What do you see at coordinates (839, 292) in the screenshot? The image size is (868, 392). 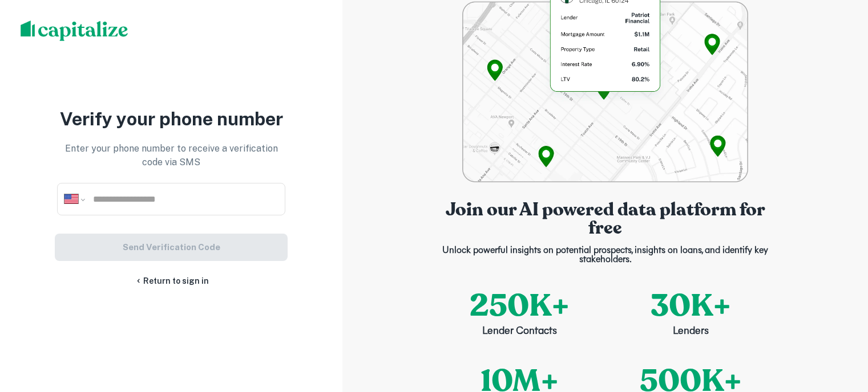 I see `div: Chat Widget` at bounding box center [839, 292].